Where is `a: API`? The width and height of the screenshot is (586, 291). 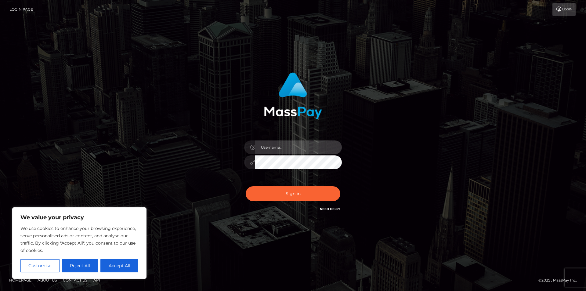
a: API is located at coordinates (97, 280).